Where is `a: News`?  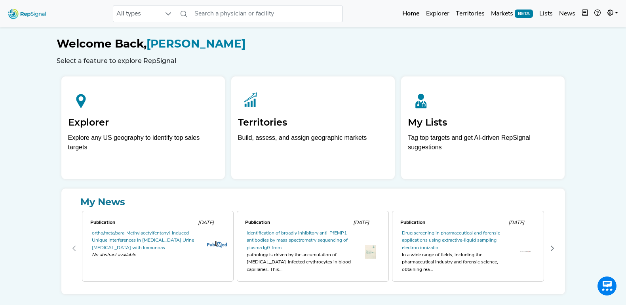
a: News is located at coordinates (567, 14).